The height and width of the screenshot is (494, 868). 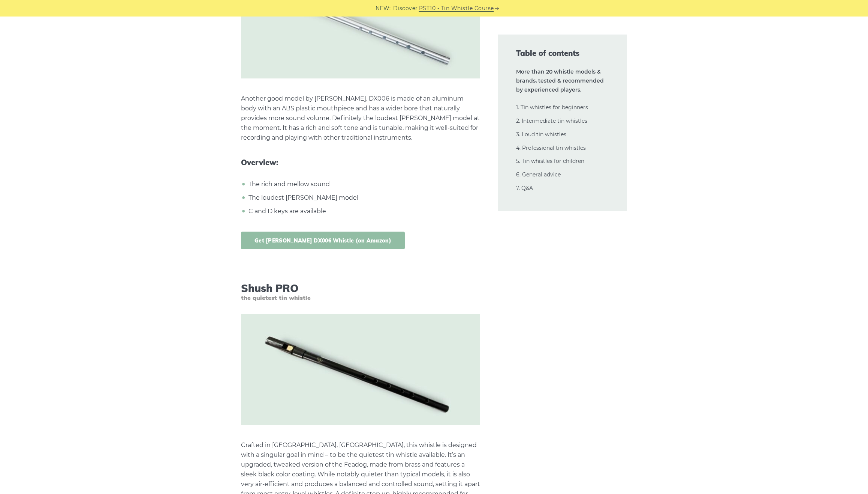 I want to click on span: the quietest tin whistle, so click(x=361, y=298).